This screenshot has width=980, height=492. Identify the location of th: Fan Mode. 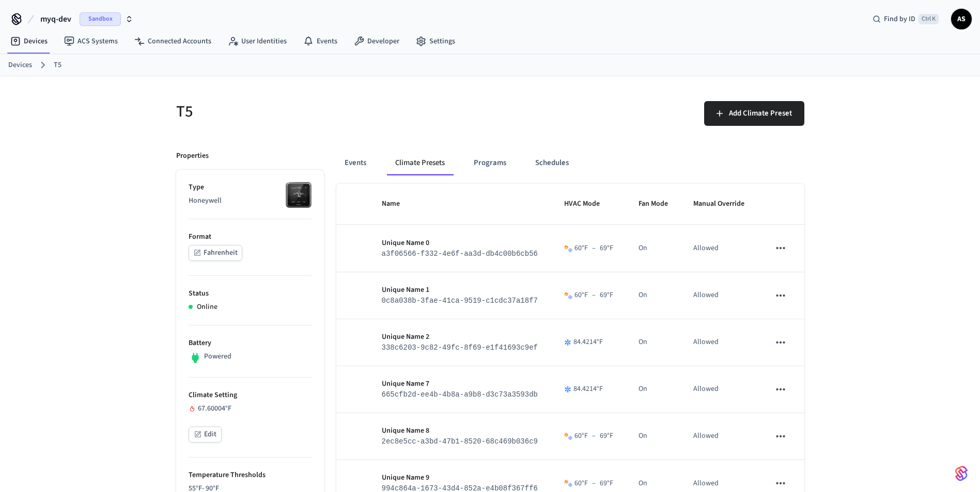
(653, 204).